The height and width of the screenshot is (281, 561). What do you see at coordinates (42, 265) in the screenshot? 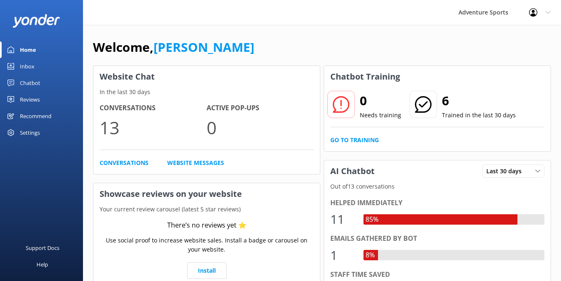
I see `div: Help` at bounding box center [42, 265].